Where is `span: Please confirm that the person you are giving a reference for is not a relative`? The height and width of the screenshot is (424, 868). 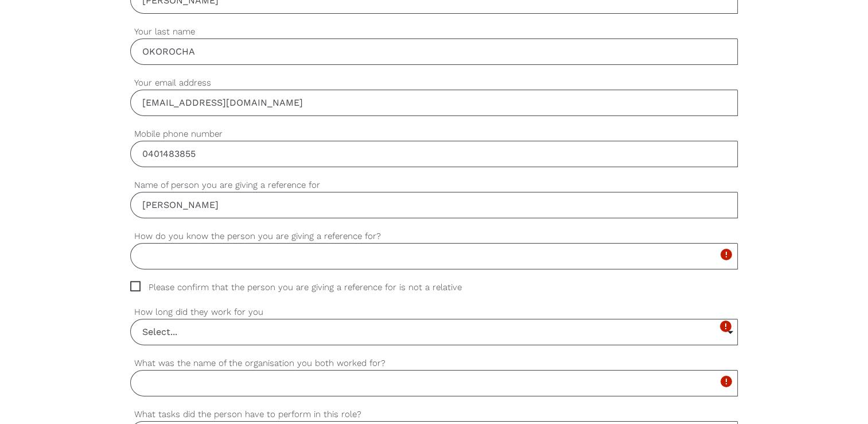
span: Please confirm that the person you are giving a reference for is not a relative is located at coordinates (307, 287).